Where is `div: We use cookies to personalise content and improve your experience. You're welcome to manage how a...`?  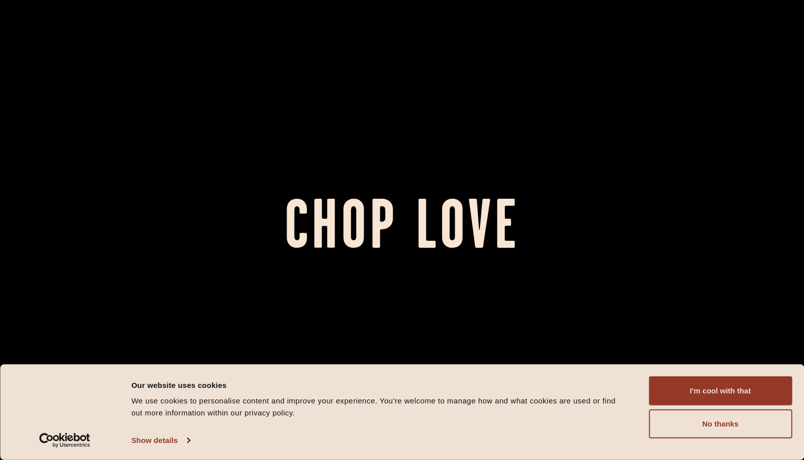
div: We use cookies to personalise content and improve your experience. You're welcome to manage how a... is located at coordinates (379, 407).